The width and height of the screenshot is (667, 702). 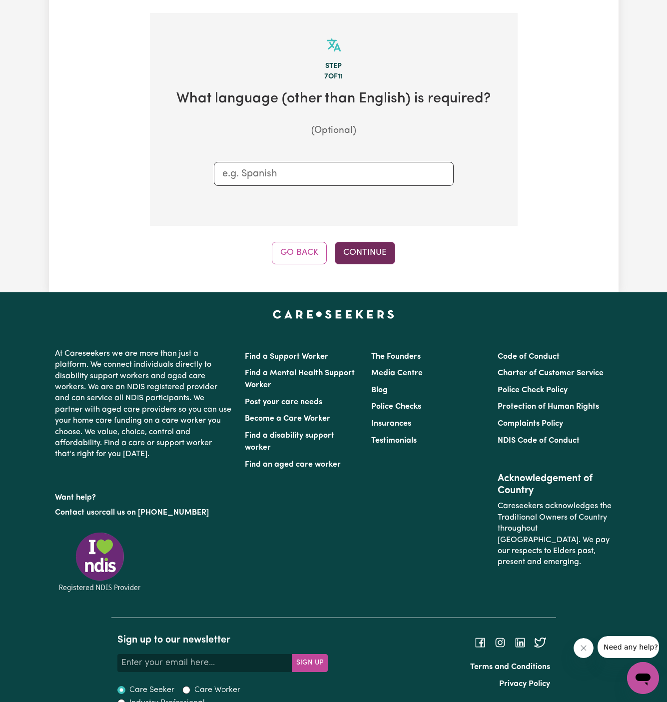 What do you see at coordinates (144, 404) in the screenshot?
I see `p: At Careseekers we are more than just a platform. We connect individuals directly to disability su...` at bounding box center [144, 404].